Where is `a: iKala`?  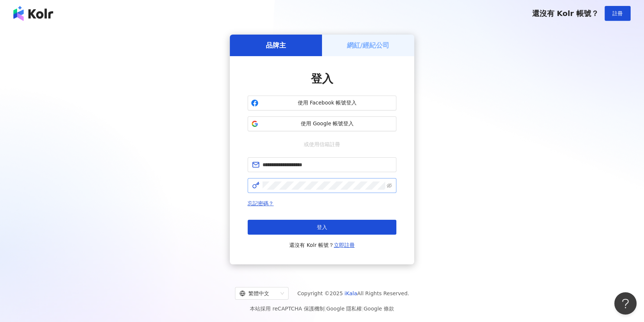
a: iKala is located at coordinates (351, 294).